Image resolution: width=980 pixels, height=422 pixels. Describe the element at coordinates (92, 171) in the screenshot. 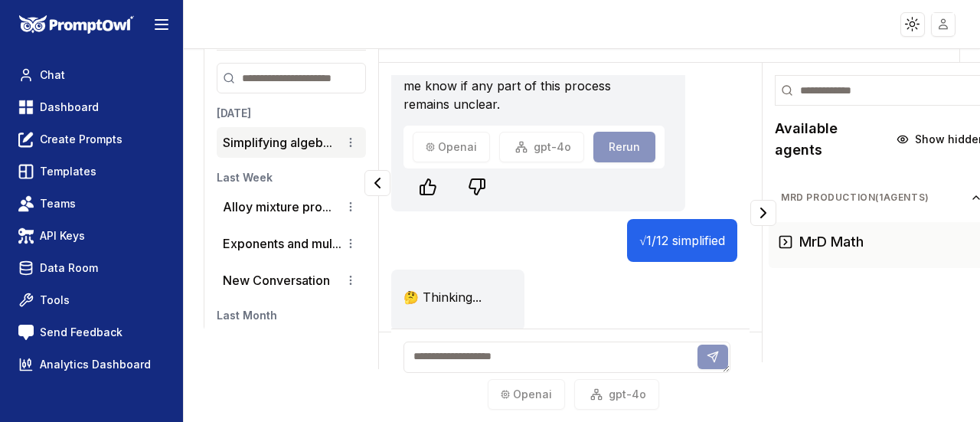

I see `a: Templates` at that location.